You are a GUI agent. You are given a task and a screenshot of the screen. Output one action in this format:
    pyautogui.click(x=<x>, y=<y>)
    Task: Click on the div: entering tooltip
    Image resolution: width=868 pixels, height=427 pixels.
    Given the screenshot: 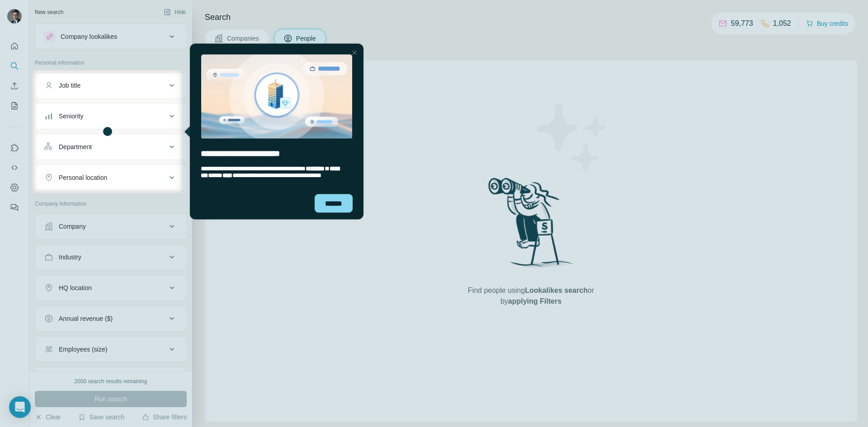 What is the action you would take?
    pyautogui.click(x=95, y=89)
    